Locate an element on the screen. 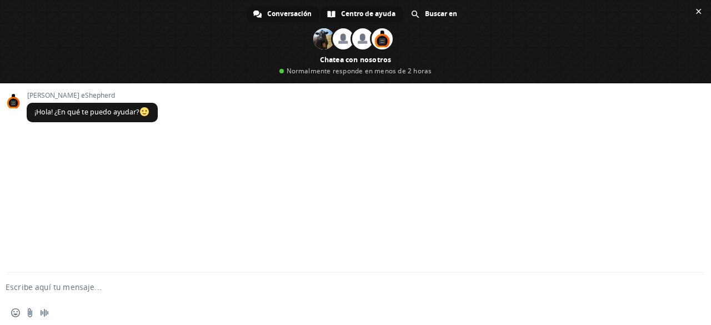  span: Enviar un archivo is located at coordinates (30, 313).